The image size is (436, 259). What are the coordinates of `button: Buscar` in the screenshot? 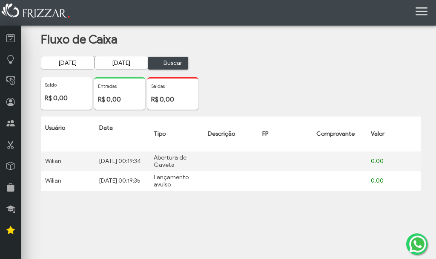 It's located at (168, 63).